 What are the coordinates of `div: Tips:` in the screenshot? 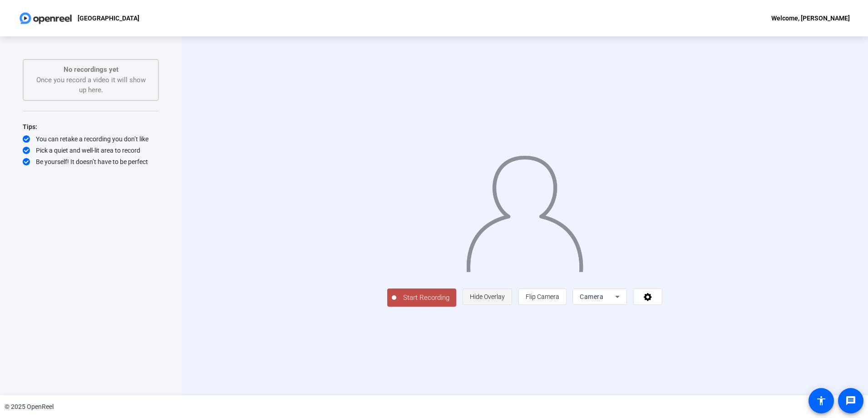 It's located at (91, 127).